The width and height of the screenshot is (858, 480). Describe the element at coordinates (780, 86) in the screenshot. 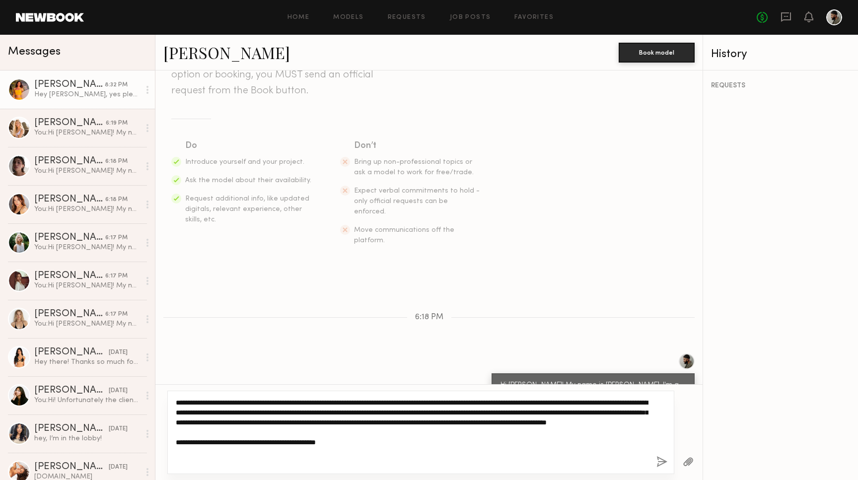

I see `div: REQUESTS` at that location.